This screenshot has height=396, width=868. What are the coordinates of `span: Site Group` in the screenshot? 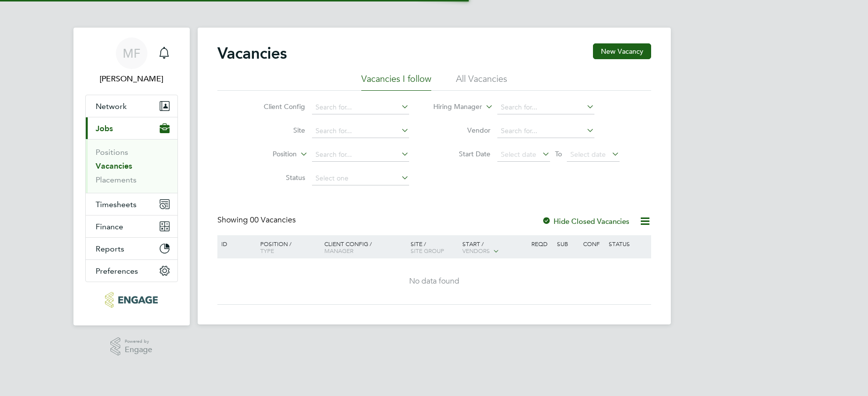 It's located at (428, 250).